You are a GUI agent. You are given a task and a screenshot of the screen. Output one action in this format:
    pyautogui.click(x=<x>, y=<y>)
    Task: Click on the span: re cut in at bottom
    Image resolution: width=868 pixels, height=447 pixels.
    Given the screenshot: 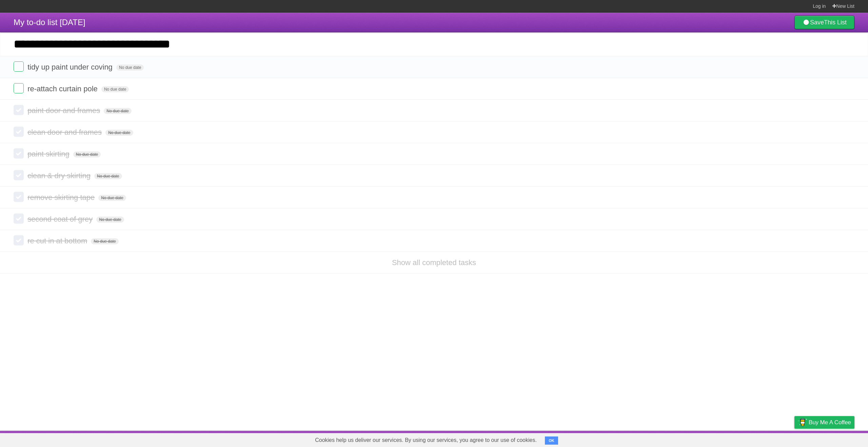 What is the action you would take?
    pyautogui.click(x=58, y=240)
    